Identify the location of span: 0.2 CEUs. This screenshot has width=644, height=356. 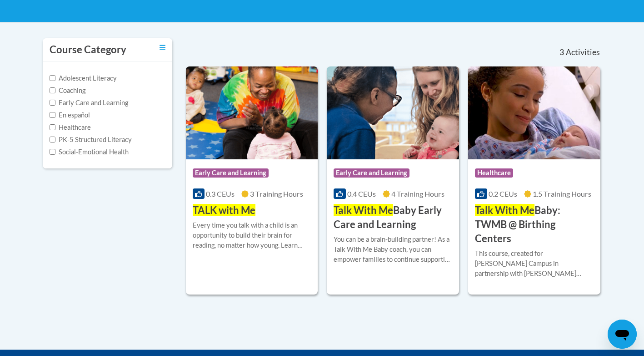
(503, 193).